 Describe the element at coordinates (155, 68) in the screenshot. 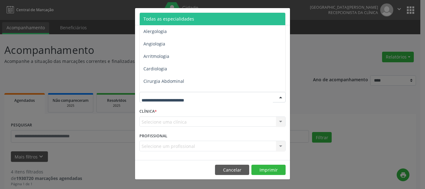

I see `span: Cardiologia` at that location.